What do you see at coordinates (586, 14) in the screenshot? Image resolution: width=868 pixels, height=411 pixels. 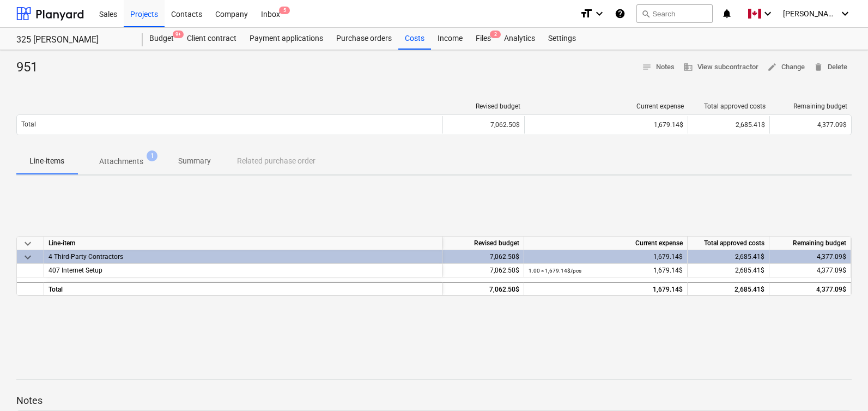 I see `i: format_size` at bounding box center [586, 14].